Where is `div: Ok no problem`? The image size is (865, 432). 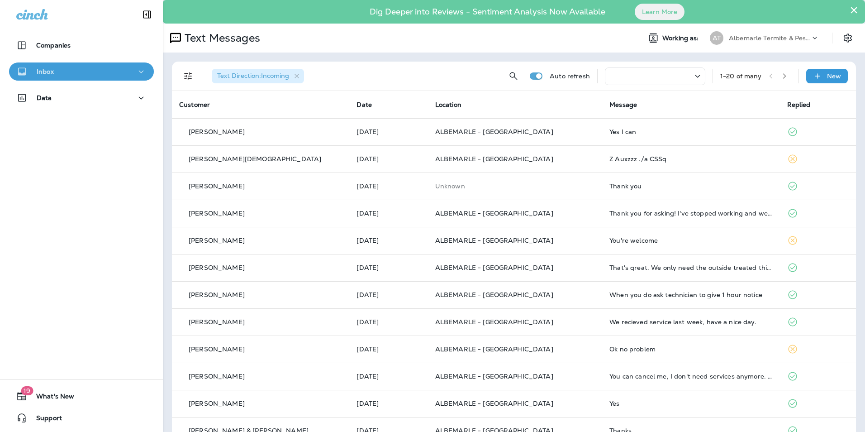 div: Ok no problem is located at coordinates (691, 349).